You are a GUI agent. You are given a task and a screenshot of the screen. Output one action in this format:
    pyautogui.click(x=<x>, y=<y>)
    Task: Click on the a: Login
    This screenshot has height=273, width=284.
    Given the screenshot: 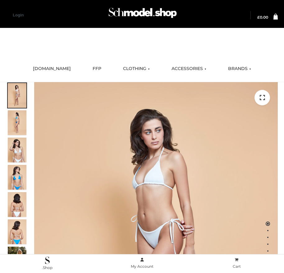 What is the action you would take?
    pyautogui.click(x=18, y=15)
    